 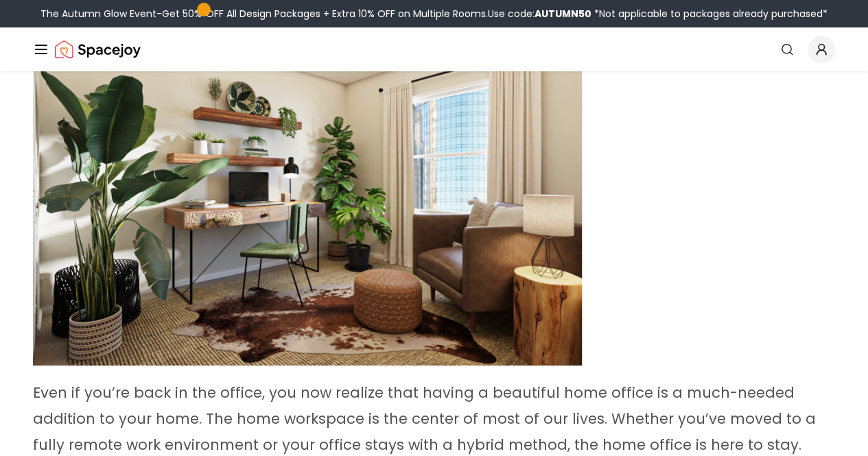 I want to click on span: *Not applicable to packages already purchased*, so click(x=709, y=14).